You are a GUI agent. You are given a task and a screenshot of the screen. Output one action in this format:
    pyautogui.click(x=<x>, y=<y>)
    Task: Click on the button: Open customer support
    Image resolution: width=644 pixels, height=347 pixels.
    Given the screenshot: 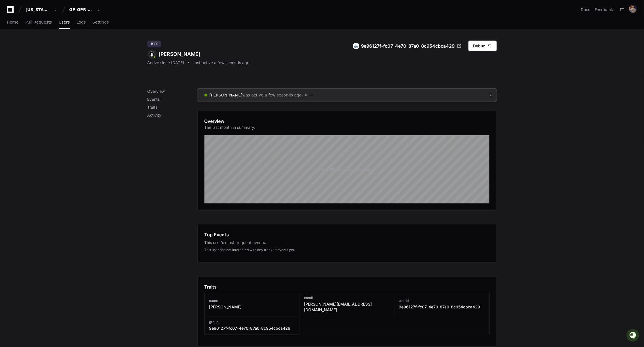 What is the action you would take?
    pyautogui.click(x=7, y=7)
    